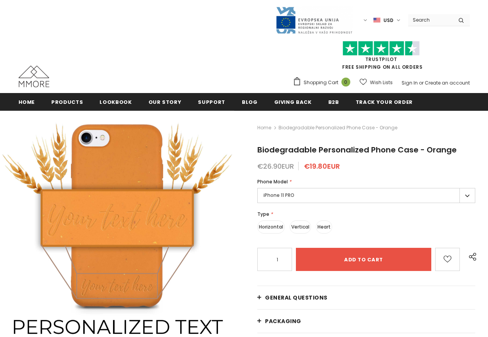  Describe the element at coordinates (314, 20) in the screenshot. I see `a: Javni Razpis` at that location.